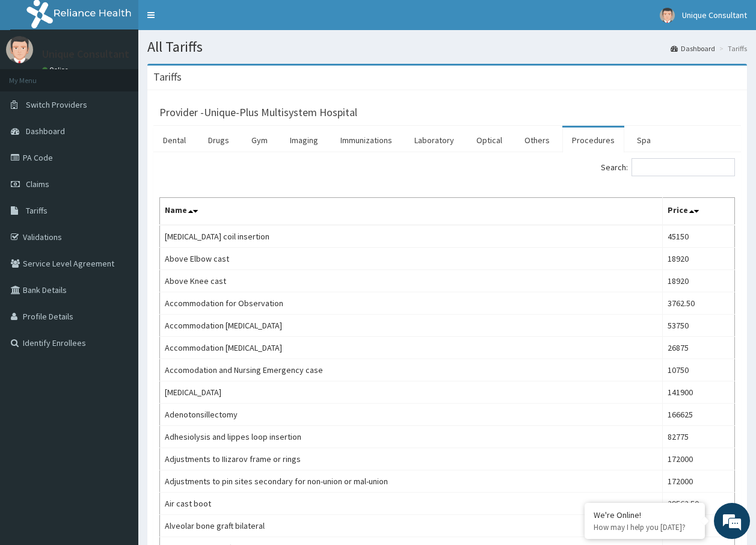  What do you see at coordinates (85, 54) in the screenshot?
I see `p: Unique Consultant` at bounding box center [85, 54].